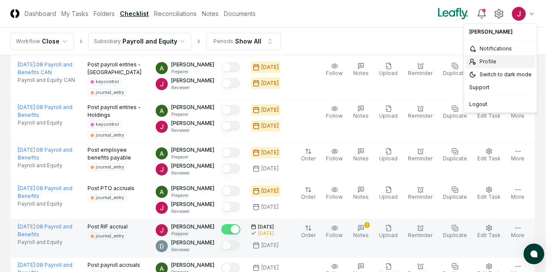 This screenshot has width=552, height=272. Describe the element at coordinates (501, 104) in the screenshot. I see `div: Logout` at that location.